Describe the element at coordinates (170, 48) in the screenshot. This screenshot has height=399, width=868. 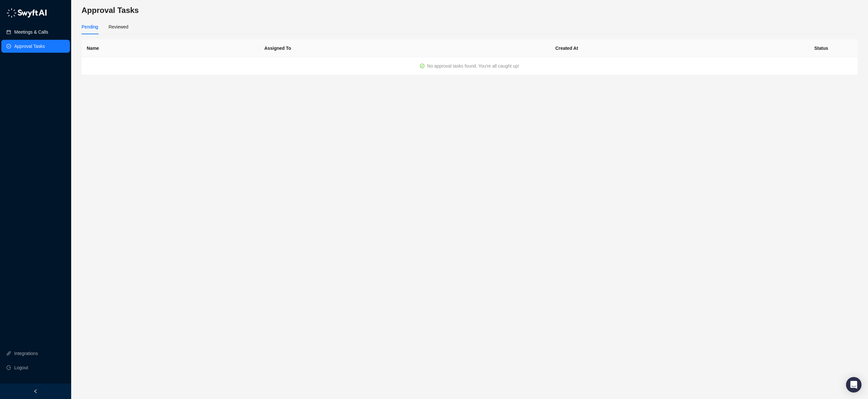
I see `th: Name` at that location.